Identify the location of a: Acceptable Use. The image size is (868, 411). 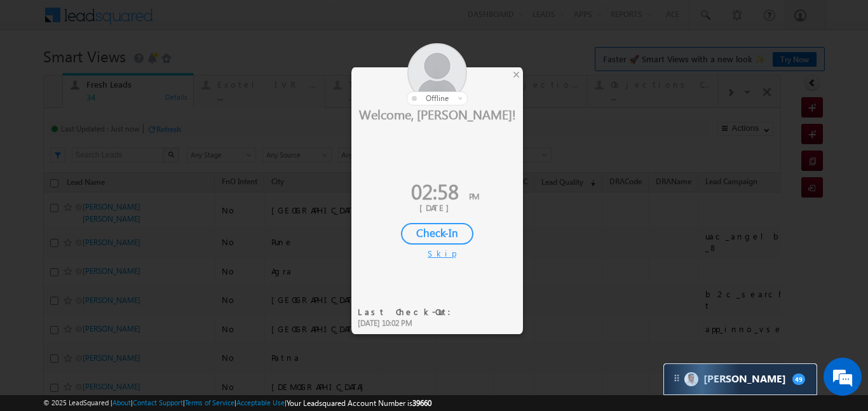
(260, 402).